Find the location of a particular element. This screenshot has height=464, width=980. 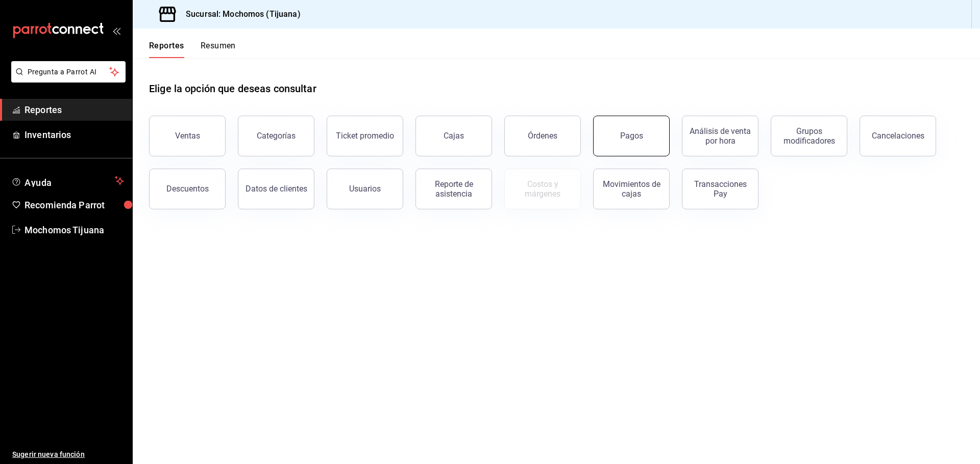

div: Usuarios is located at coordinates (365, 189).